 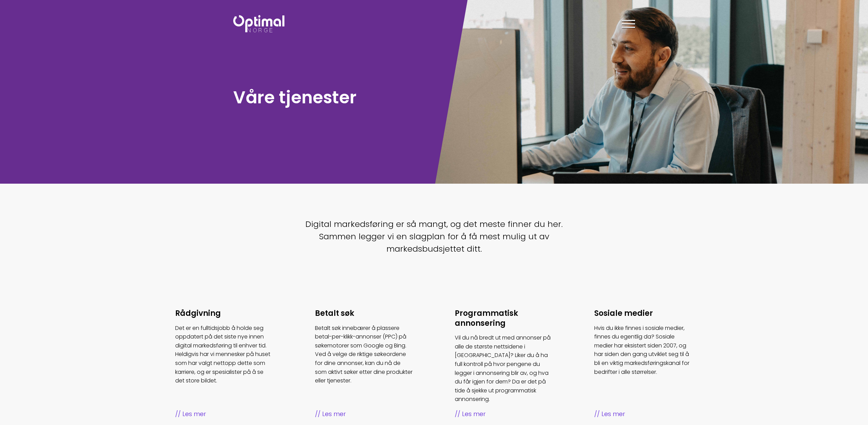 What do you see at coordinates (643, 364) in the screenshot?
I see `a: Sosiale medier Hvis du ikke finnes i sosiale medier, finnes du egentlig da? Sosiale medier har ek...` at bounding box center [643, 364].